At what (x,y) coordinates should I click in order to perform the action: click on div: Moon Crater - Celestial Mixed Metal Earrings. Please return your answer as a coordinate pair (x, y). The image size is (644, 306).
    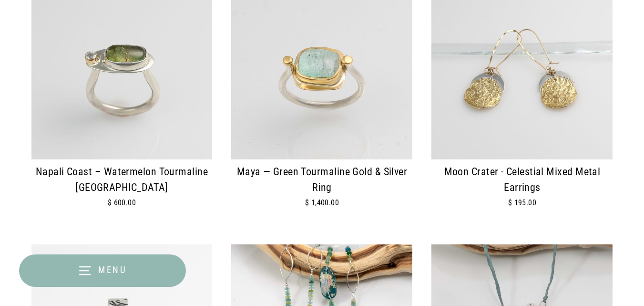
    Looking at the image, I should click on (522, 180).